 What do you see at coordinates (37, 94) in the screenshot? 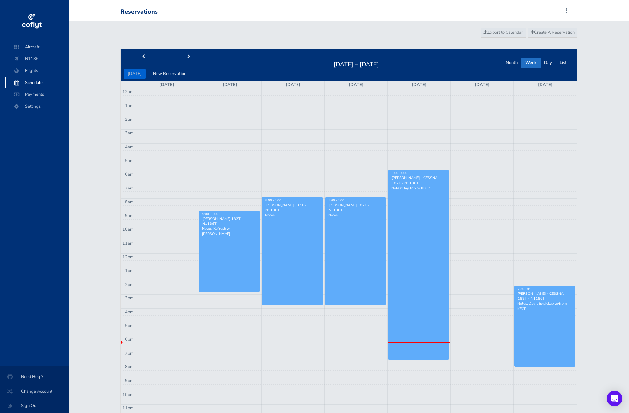
I see `span: Payments` at bounding box center [37, 94].